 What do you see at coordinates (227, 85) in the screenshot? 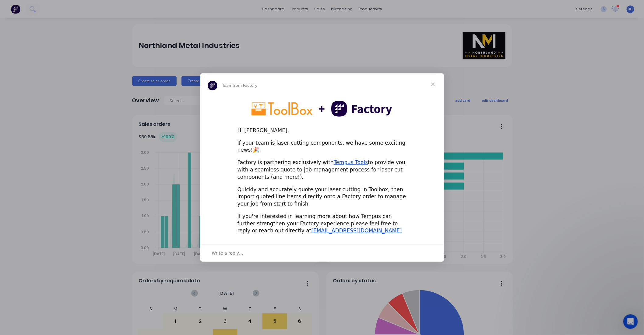
I see `span: Team` at bounding box center [227, 85].